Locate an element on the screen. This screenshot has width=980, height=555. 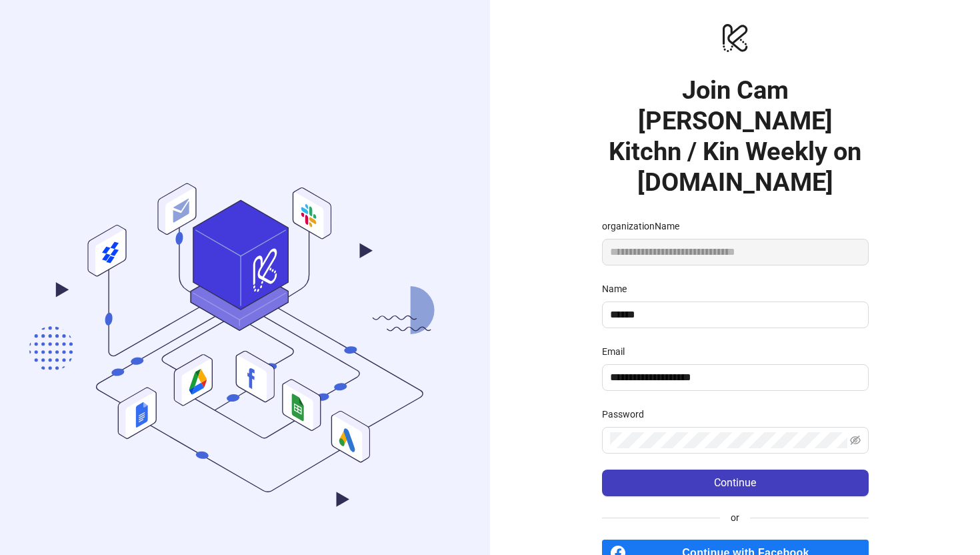
input: Email is located at coordinates (734, 378).